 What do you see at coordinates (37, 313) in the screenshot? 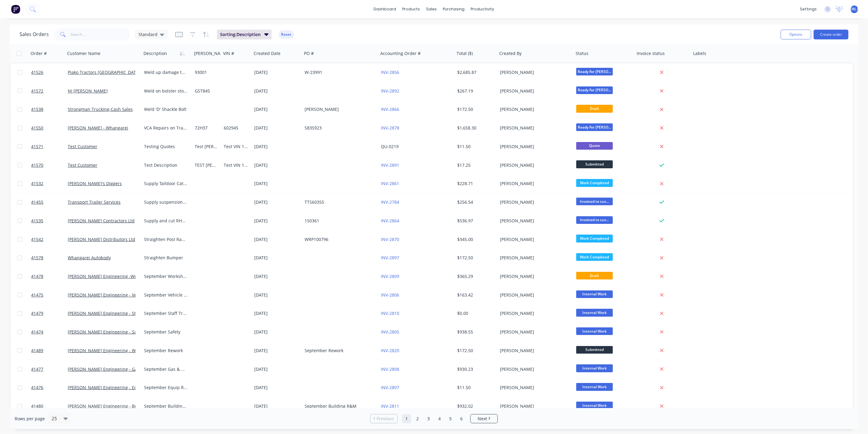
I see `span: 41479` at bounding box center [37, 313].